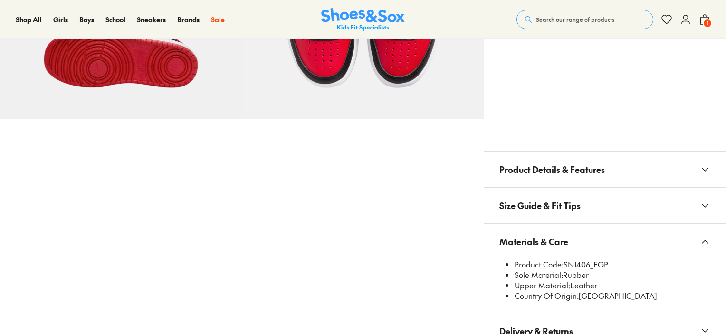 The image size is (726, 334). I want to click on img: SNS_Logo_Responsive.svg, so click(363, 19).